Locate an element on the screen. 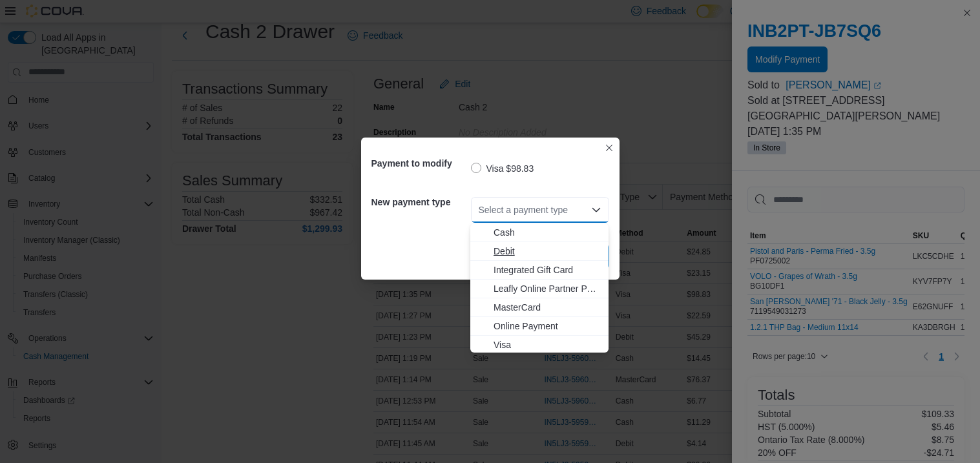 Image resolution: width=980 pixels, height=463 pixels. button: Visa is located at coordinates (539, 345).